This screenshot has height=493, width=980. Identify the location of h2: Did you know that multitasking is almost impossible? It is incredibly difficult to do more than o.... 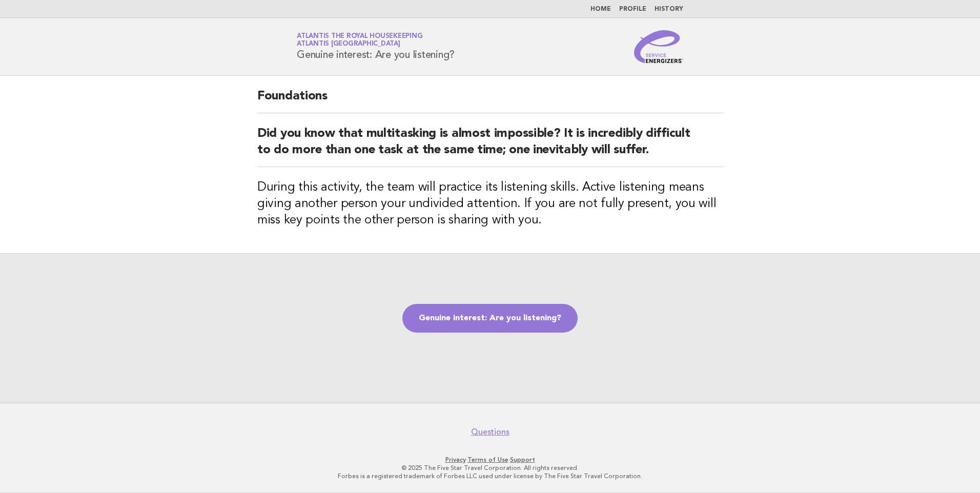
(490, 146).